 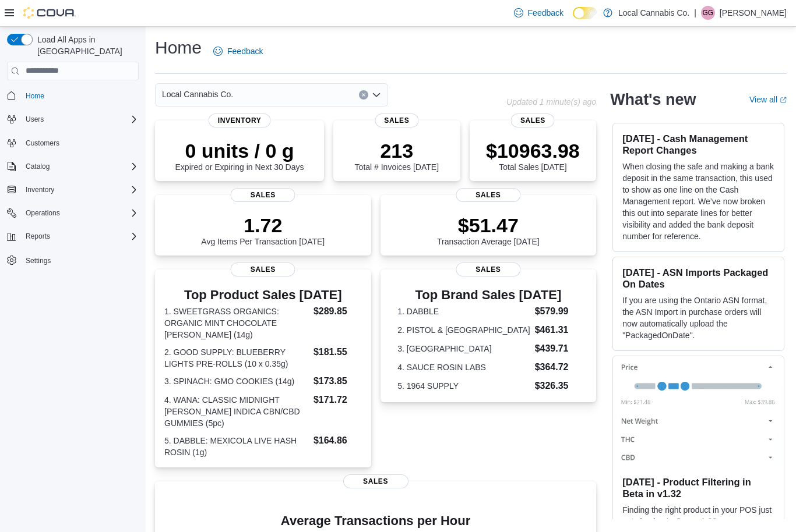 I want to click on button: Open list of options, so click(x=377, y=95).